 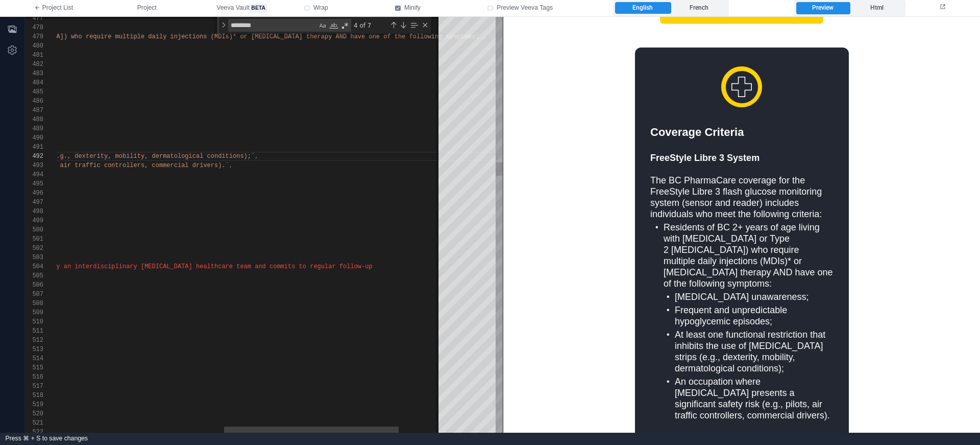 I want to click on span: beta, so click(x=258, y=8).